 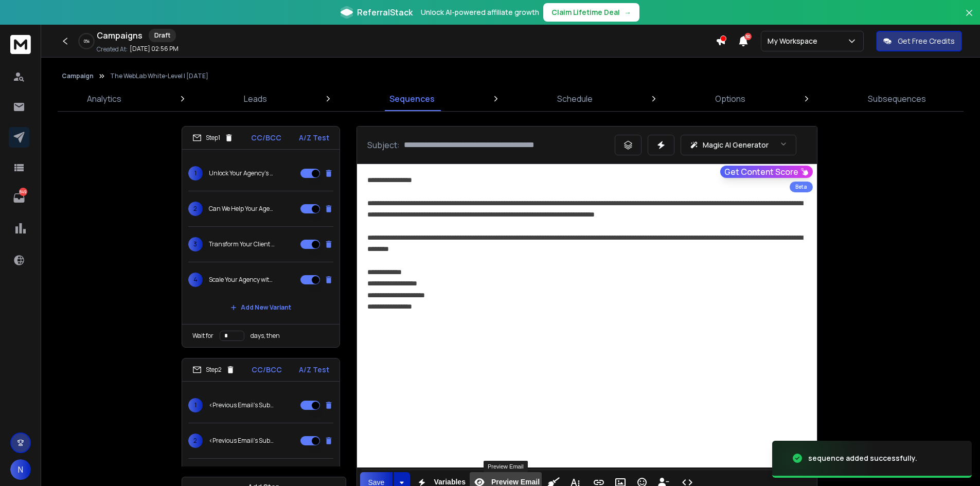 I want to click on button: Claim Lifetime Deal→, so click(x=591, y=12).